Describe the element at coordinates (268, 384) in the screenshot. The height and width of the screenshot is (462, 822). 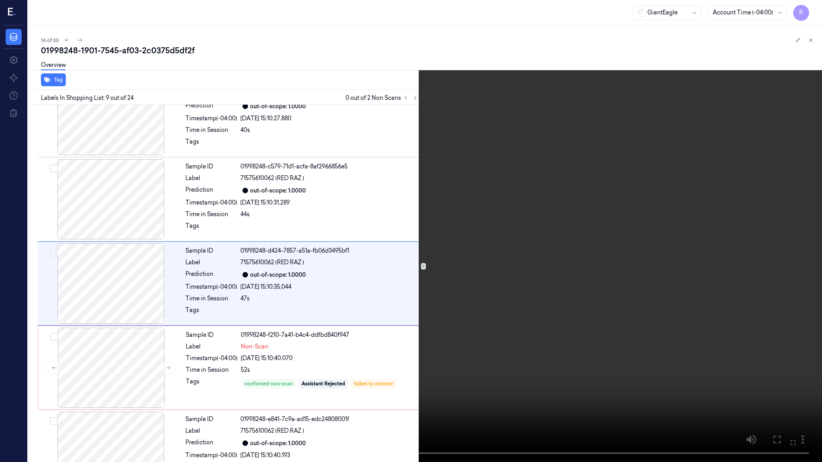
I see `div: confirmed-non-scan` at that location.